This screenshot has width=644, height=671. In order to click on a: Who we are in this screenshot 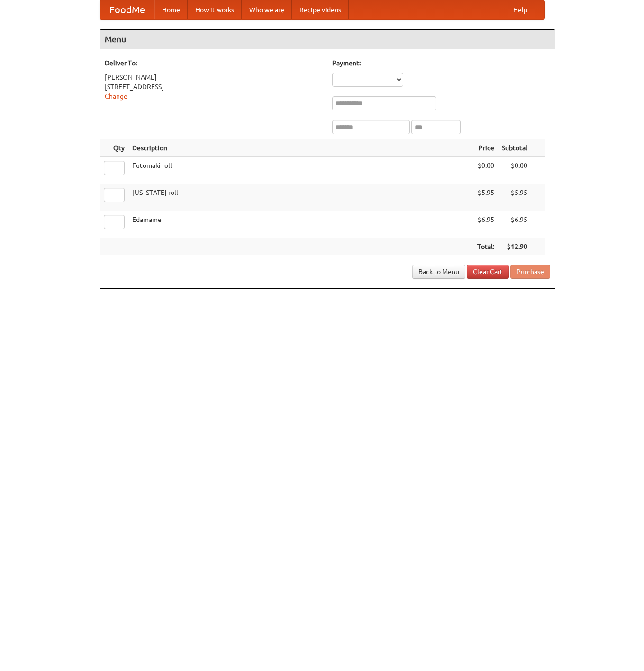, I will do `click(267, 10)`.